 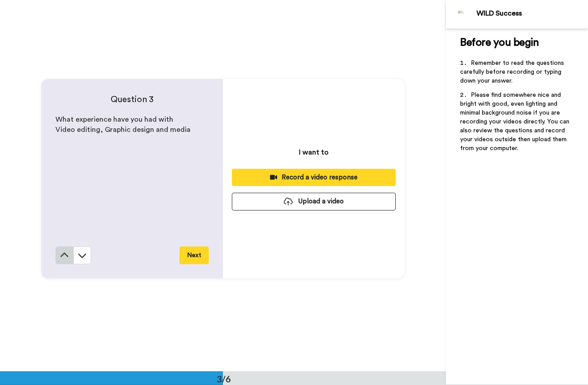 I want to click on p: I want to, so click(x=314, y=152).